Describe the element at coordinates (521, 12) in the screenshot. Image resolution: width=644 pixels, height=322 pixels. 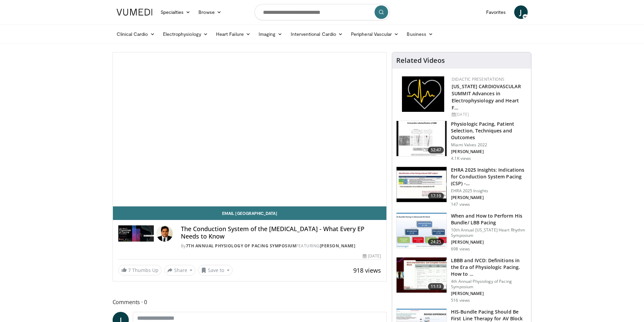
I see `a: J` at that location.